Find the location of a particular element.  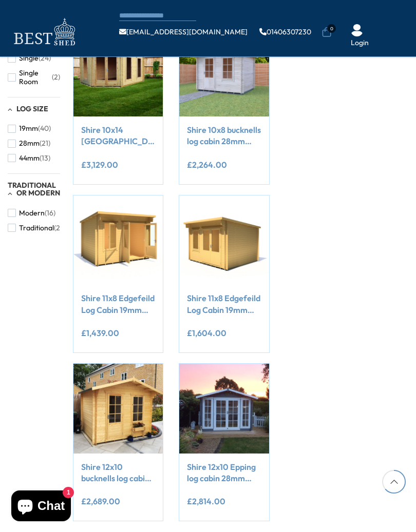

button: Modern is located at coordinates (32, 213).